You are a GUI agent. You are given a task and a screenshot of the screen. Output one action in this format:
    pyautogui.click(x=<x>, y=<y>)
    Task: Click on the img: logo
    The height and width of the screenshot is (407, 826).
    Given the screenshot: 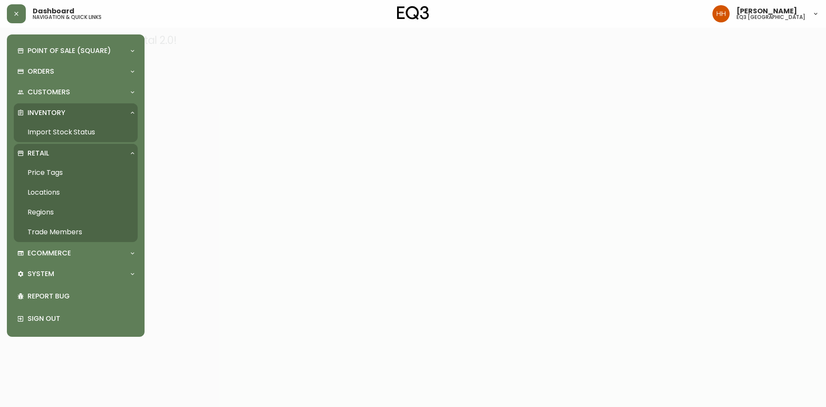 What is the action you would take?
    pyautogui.click(x=413, y=13)
    